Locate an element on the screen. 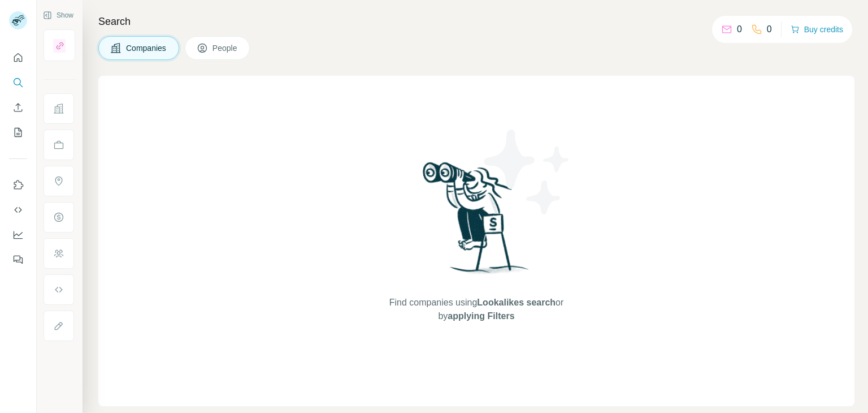 The image size is (868, 413). img: Surfe Illustration - Woman searching with binoculars is located at coordinates (476, 222).